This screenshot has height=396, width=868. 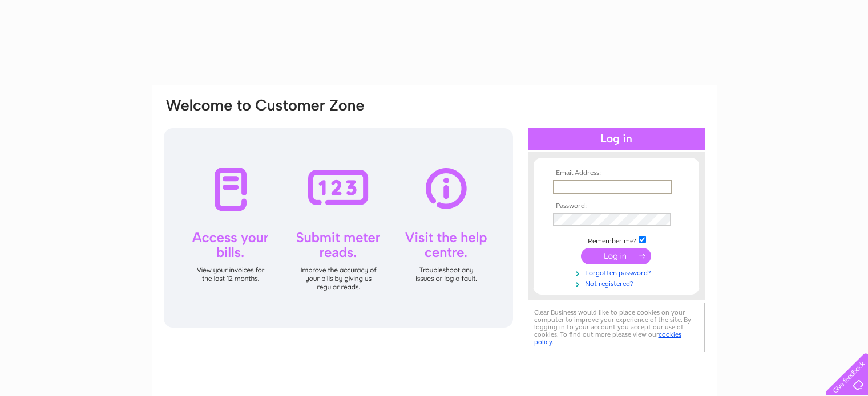 I want to click on div: Clear Business would like to place cookies on your computer to improve your experience of the sit..., so click(x=616, y=327).